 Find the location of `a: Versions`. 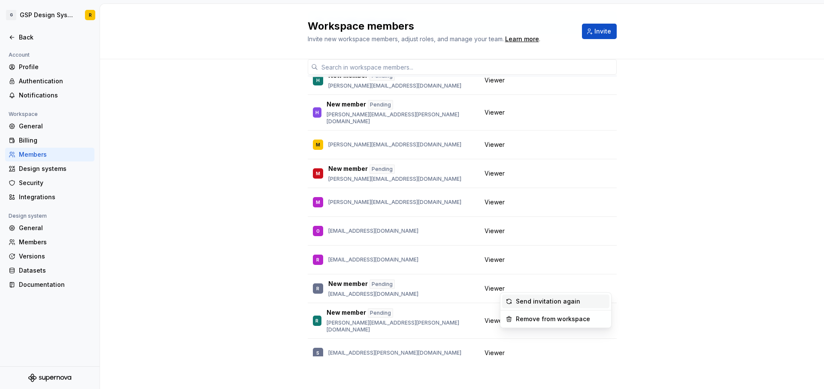

a: Versions is located at coordinates (50, 256).